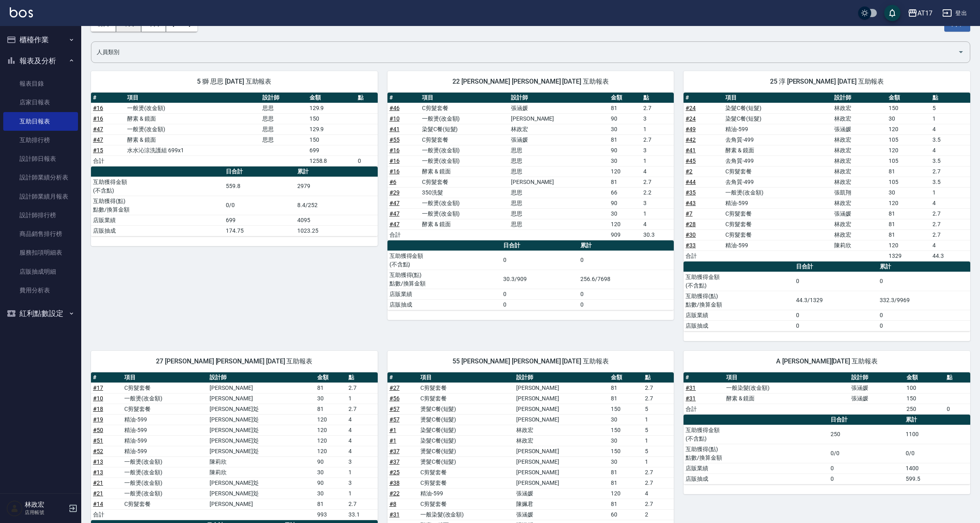  Describe the element at coordinates (40, 159) in the screenshot. I see `a: 設計師日報表` at that location.